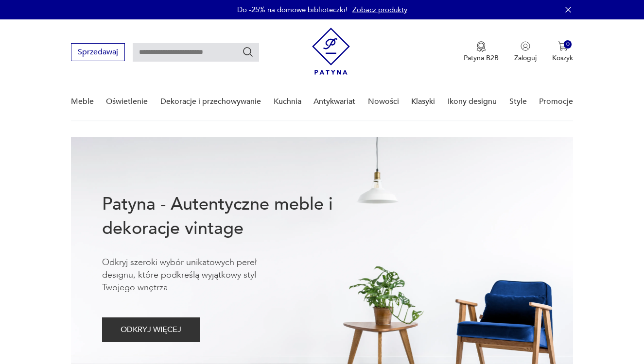  What do you see at coordinates (481, 47) in the screenshot?
I see `img: Ikona medalu` at bounding box center [481, 47].